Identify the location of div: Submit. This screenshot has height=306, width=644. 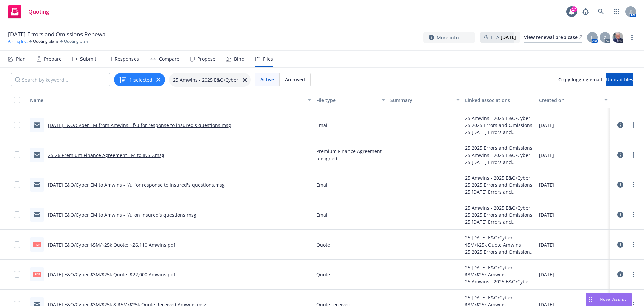
(88, 59).